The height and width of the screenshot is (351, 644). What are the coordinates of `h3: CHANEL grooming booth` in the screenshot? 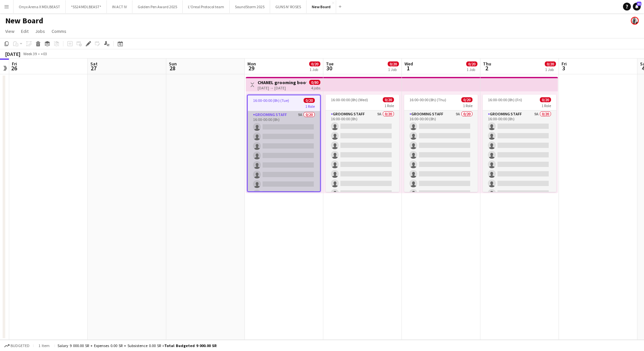 It's located at (282, 82).